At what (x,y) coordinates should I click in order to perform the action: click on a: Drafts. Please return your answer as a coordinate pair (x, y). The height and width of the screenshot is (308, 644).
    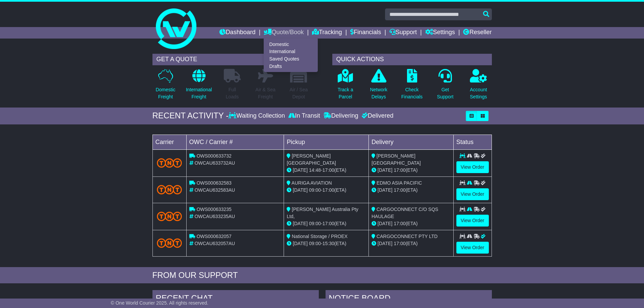
    Looking at the image, I should click on (291, 66).